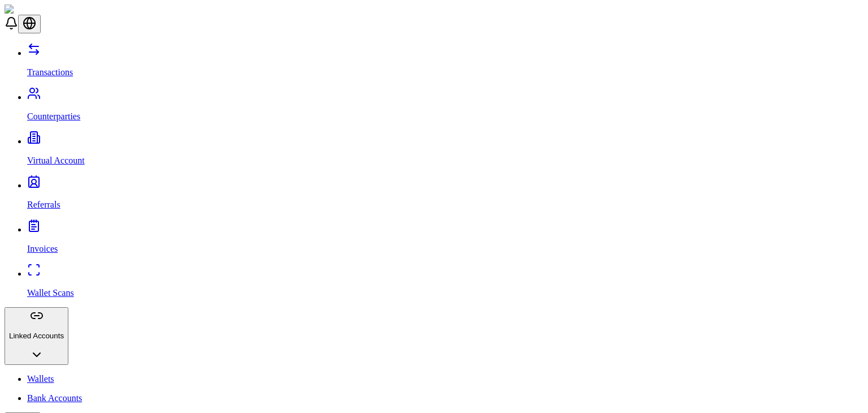  I want to click on a: Virtual Account, so click(445, 151).